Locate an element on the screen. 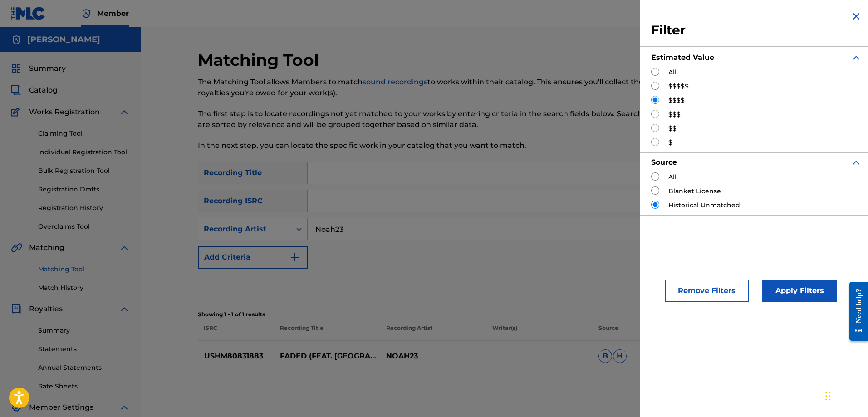 The height and width of the screenshot is (417, 868). img: Member Settings is located at coordinates (16, 408).